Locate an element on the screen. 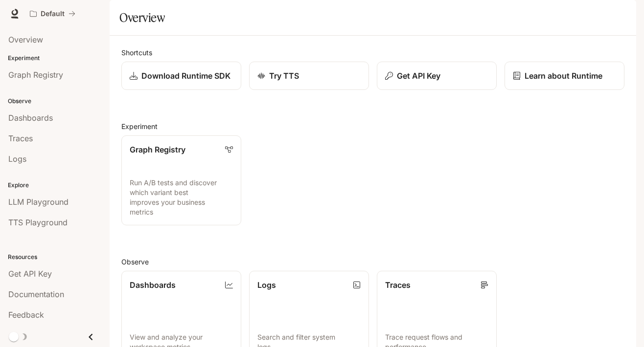  p: Get API Key is located at coordinates (419, 76).